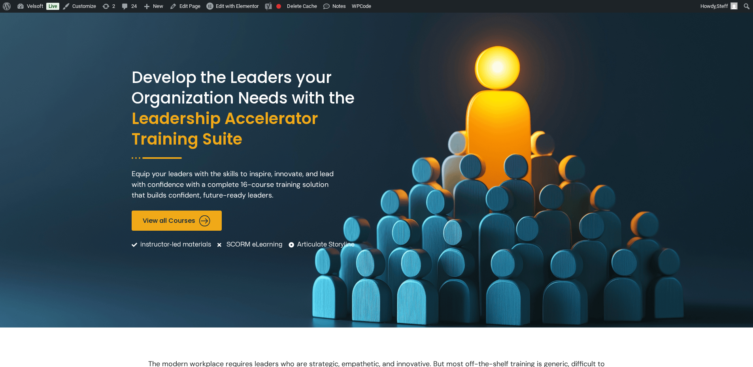  What do you see at coordinates (177, 221) in the screenshot?
I see `a: View all Courses` at bounding box center [177, 221].